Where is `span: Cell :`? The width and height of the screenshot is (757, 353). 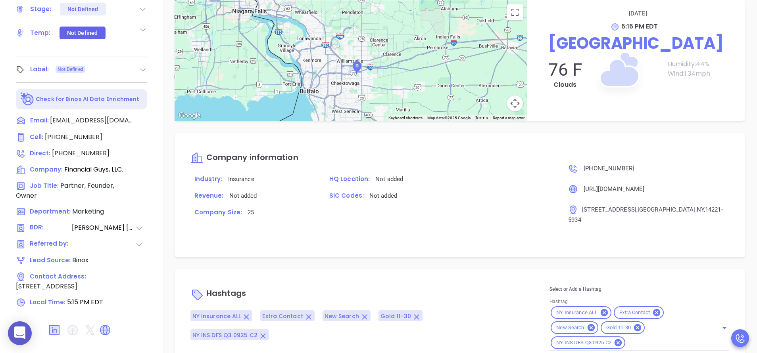
span: Cell : is located at coordinates (36, 137).